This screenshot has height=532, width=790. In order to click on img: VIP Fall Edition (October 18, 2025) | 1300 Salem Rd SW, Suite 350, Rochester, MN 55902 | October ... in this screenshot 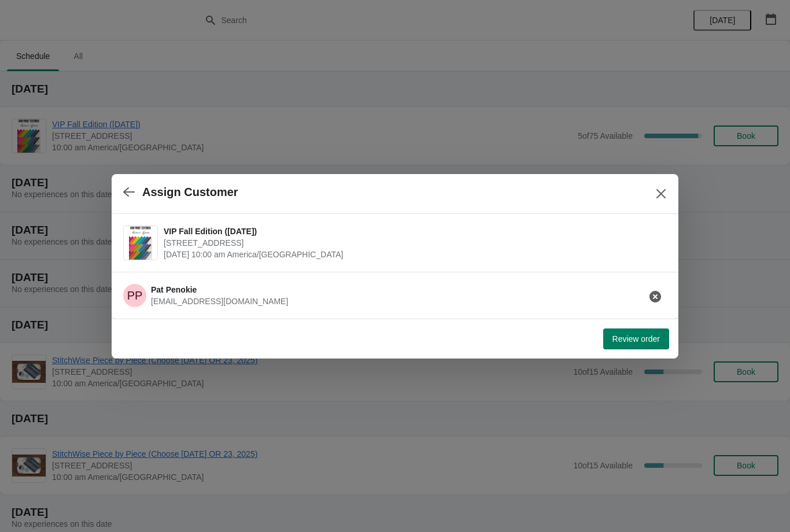, I will do `click(141, 243)`.